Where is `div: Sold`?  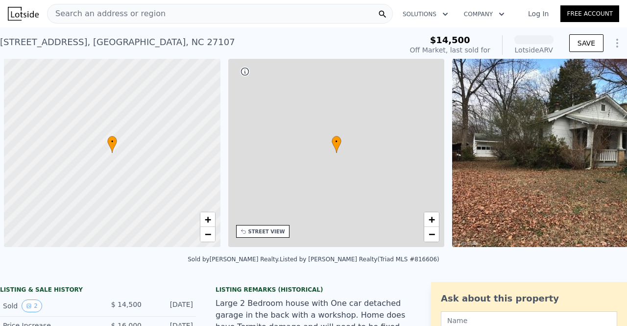
div: Sold is located at coordinates (47, 306).